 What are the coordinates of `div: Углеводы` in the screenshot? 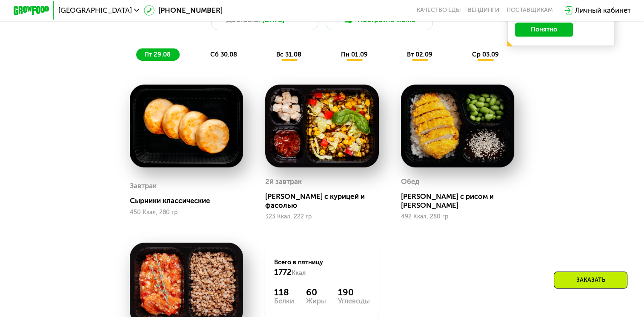 It's located at (354, 301).